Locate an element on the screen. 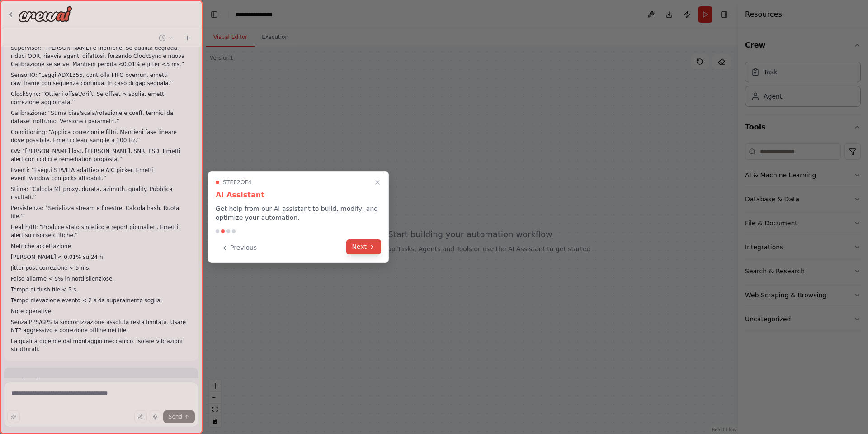 The image size is (868, 434). span: Step 2 of 4 is located at coordinates (237, 182).